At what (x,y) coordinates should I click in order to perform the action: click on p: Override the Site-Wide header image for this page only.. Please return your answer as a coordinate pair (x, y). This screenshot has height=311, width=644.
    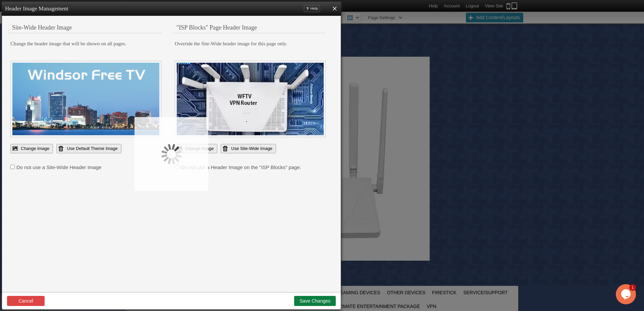
    Looking at the image, I should click on (250, 43).